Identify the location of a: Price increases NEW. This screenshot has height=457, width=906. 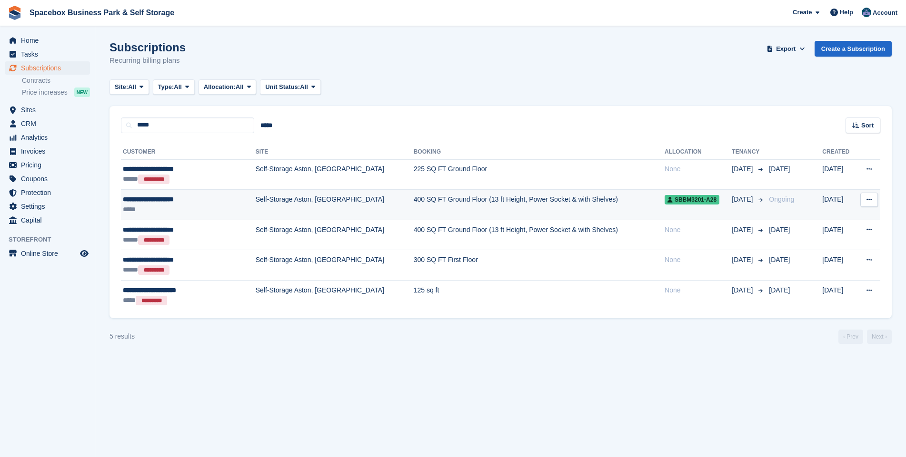
(56, 92).